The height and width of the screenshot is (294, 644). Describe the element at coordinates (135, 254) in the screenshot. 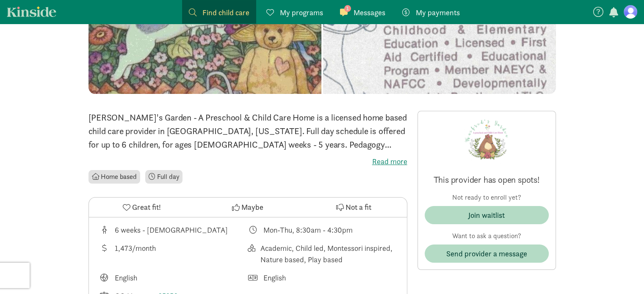

I see `div: 1,473/month` at that location.